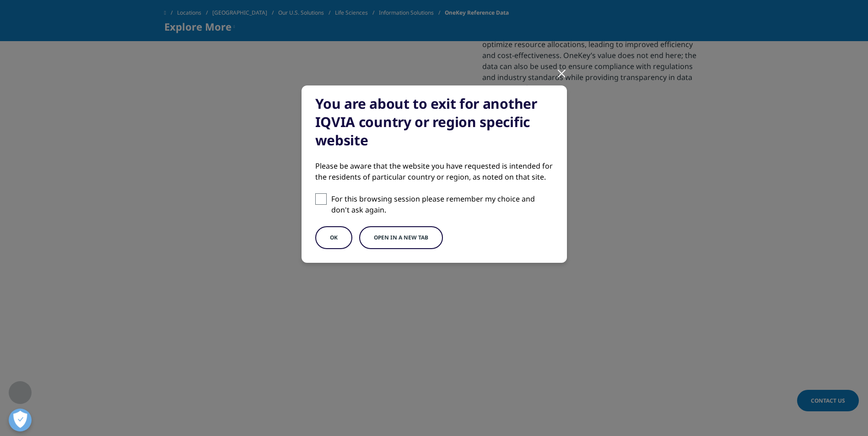 This screenshot has width=868, height=436. Describe the element at coordinates (401, 238) in the screenshot. I see `button: Open in a new tab` at that location.